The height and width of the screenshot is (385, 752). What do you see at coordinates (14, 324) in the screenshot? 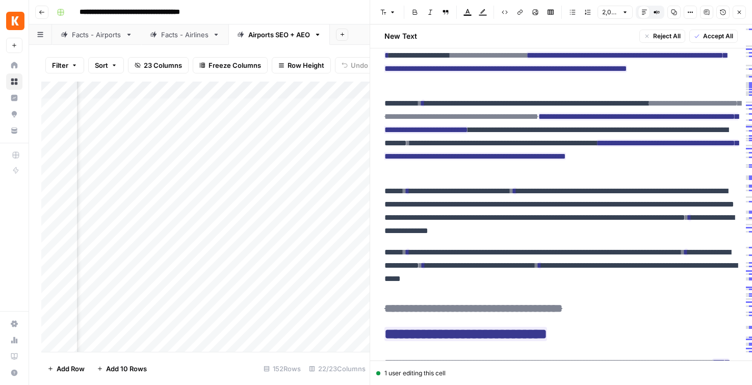
I see `a: Settings` at bounding box center [14, 324].